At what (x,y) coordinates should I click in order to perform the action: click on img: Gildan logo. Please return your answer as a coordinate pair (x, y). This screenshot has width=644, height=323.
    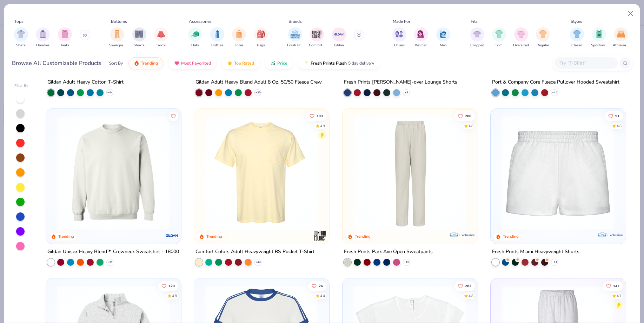
    Looking at the image, I should click on (172, 235).